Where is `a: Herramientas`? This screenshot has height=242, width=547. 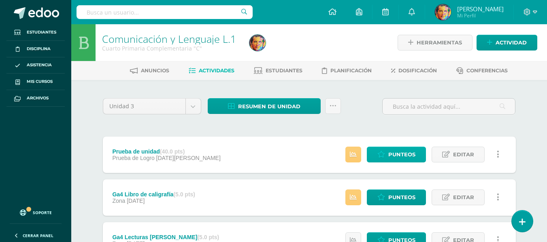
a: Herramientas is located at coordinates (435, 43).